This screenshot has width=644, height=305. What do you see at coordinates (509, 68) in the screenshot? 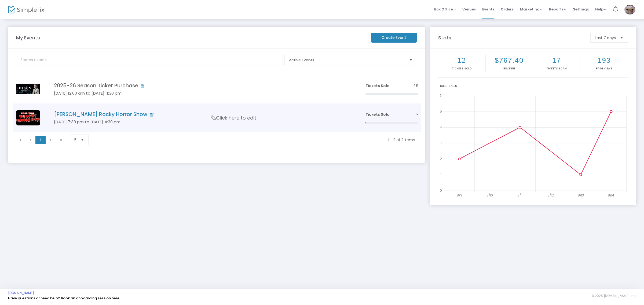
I see `p: Revenue` at bounding box center [509, 68].